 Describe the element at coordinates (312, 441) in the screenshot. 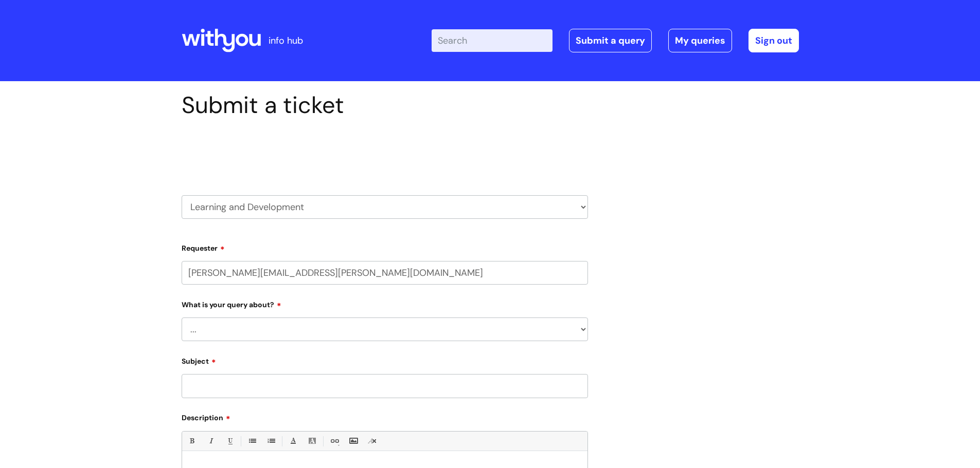

I see `a: Back Color` at that location.